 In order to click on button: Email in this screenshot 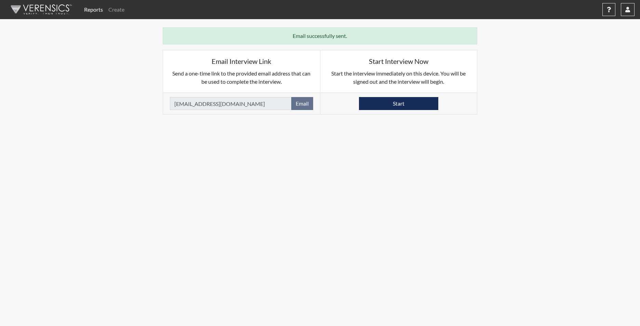, I will do `click(302, 104)`.